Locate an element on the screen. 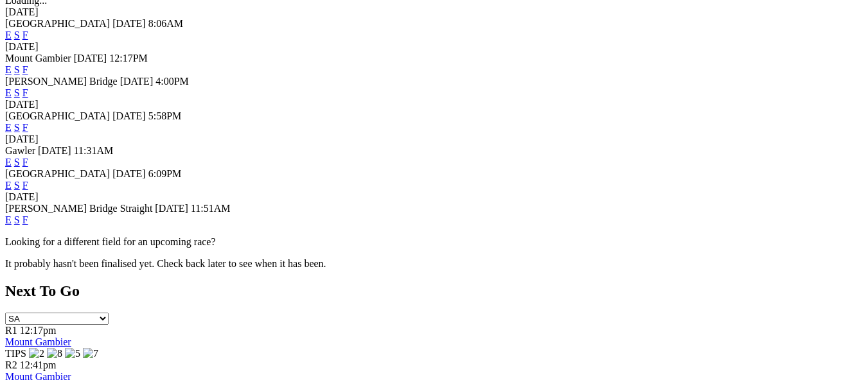 Image resolution: width=868 pixels, height=380 pixels. span: 6:09PM is located at coordinates (165, 173).